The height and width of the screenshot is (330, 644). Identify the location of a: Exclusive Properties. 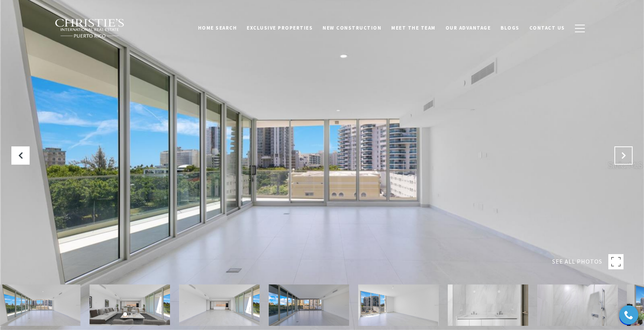
(280, 28).